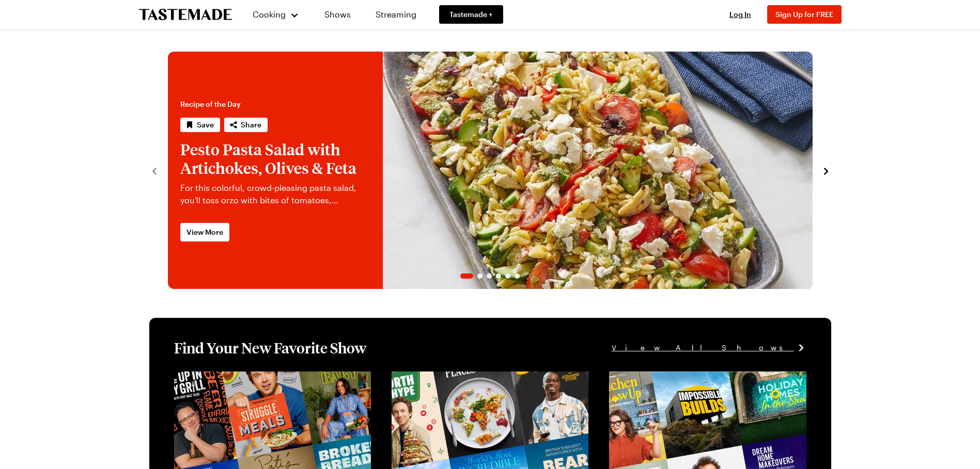  What do you see at coordinates (246, 125) in the screenshot?
I see `button: Share` at bounding box center [246, 125].